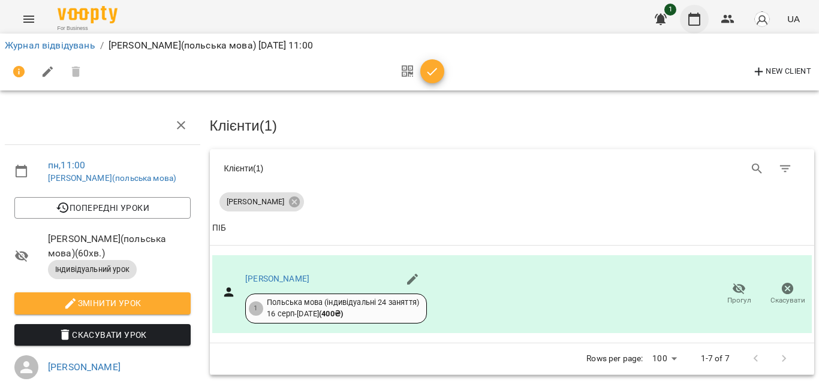 The width and height of the screenshot is (819, 384). Describe the element at coordinates (50, 45) in the screenshot. I see `a: Журнал відвідувань` at that location.